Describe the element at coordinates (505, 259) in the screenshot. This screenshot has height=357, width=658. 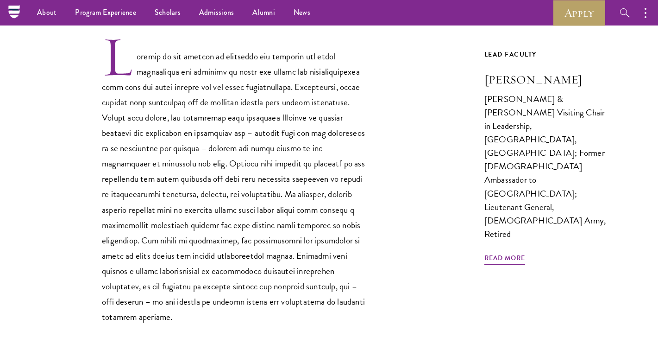
I see `span: Read More` at that location.